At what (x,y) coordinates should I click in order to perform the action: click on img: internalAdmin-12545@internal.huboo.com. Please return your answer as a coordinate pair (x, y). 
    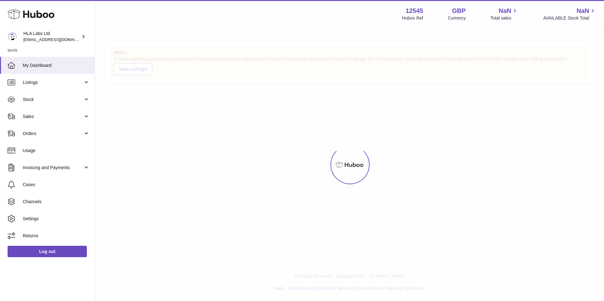
    Looking at the image, I should click on (12, 37).